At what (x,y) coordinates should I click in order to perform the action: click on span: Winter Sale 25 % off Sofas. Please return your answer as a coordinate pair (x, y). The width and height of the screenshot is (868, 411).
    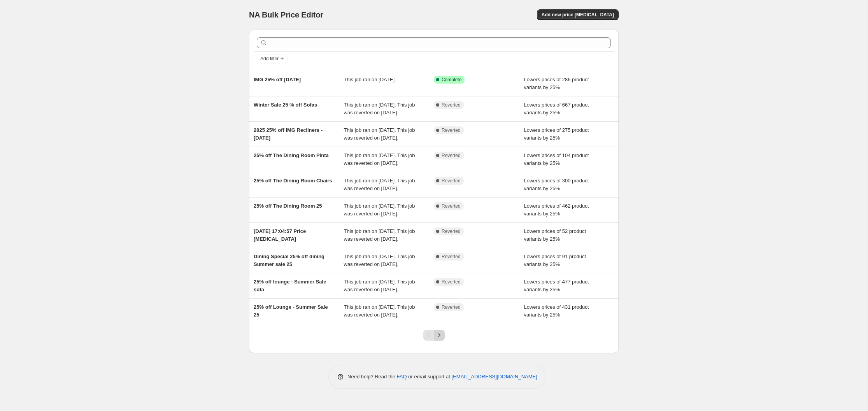
    Looking at the image, I should click on (285, 105).